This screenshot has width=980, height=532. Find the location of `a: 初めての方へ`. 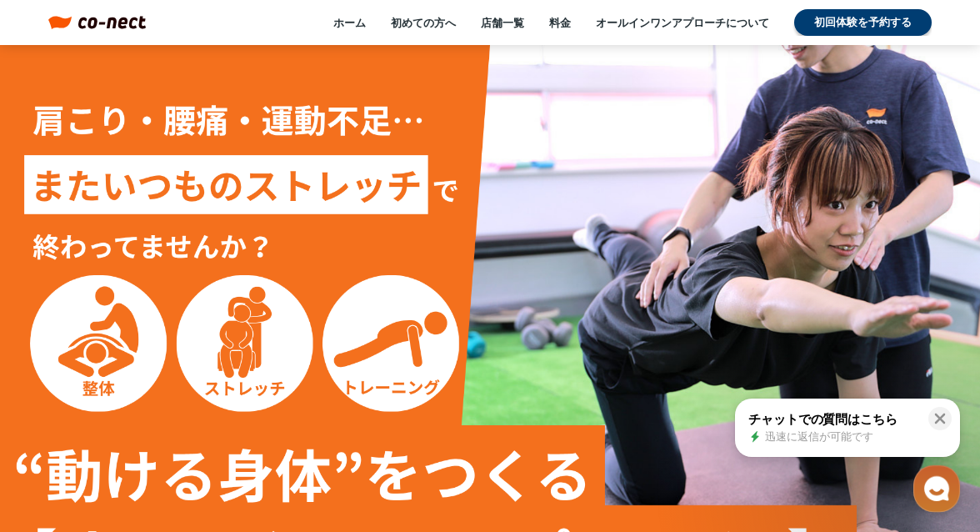

a: 初めての方へ is located at coordinates (423, 23).